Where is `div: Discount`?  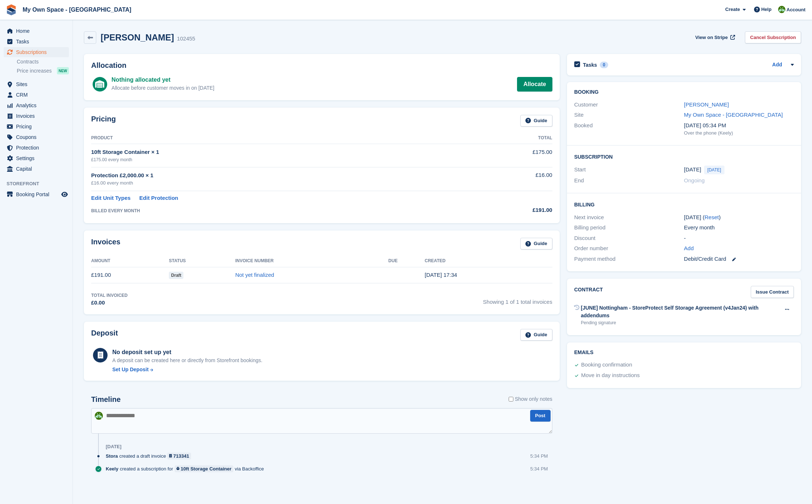
div: Discount is located at coordinates (629, 238).